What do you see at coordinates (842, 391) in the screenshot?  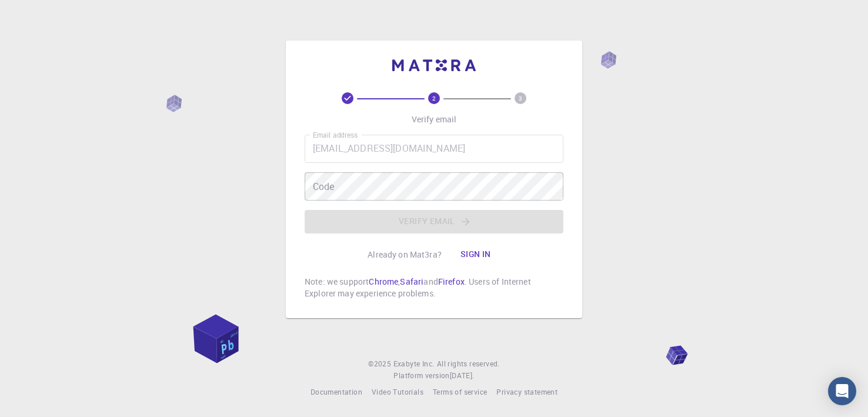 I see `div: Open Intercom Messenger` at bounding box center [842, 391].